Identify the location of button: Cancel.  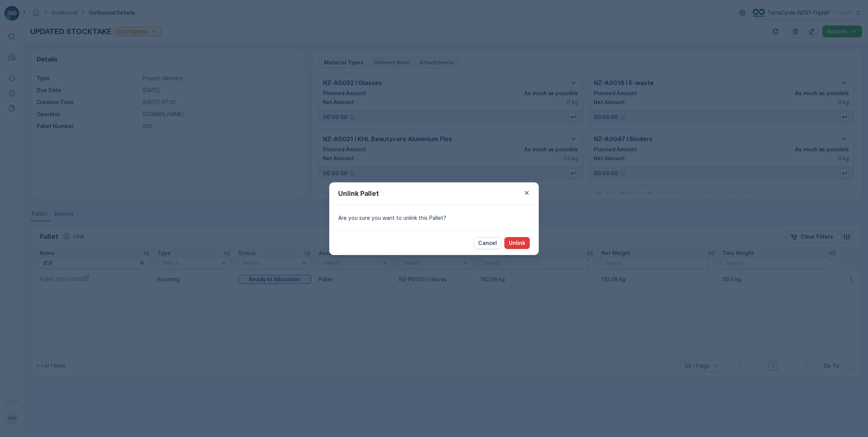
(488, 243).